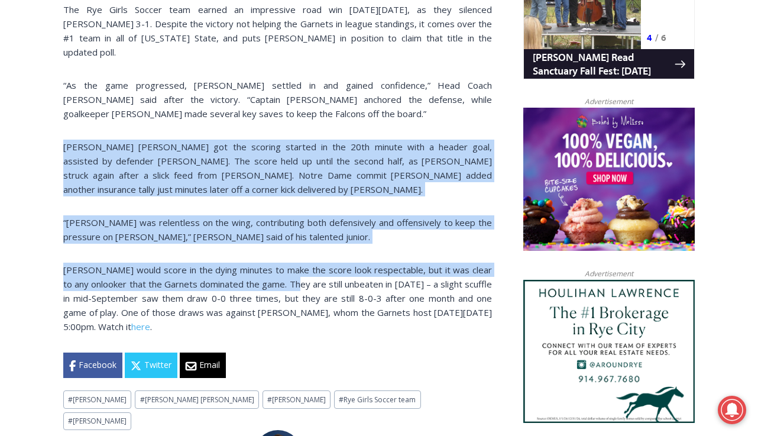 This screenshot has height=436, width=758. I want to click on a: #Rye Girls Soccer team, so click(377, 399).